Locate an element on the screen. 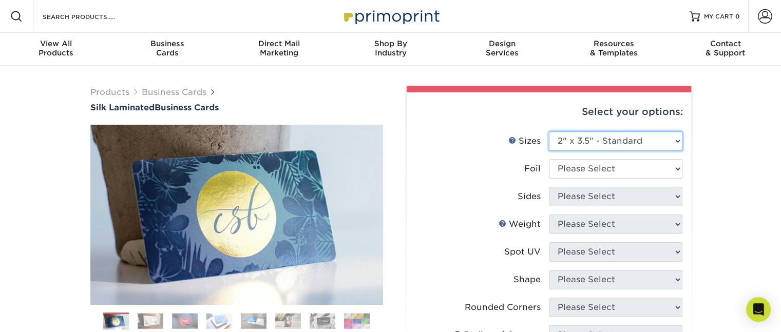  div: Foil is located at coordinates (533, 169).